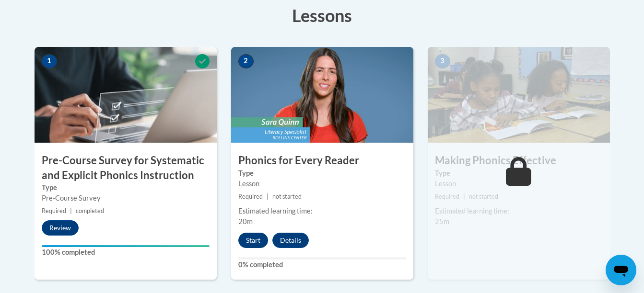 This screenshot has height=293, width=644. What do you see at coordinates (90, 211) in the screenshot?
I see `span: completed` at bounding box center [90, 211].